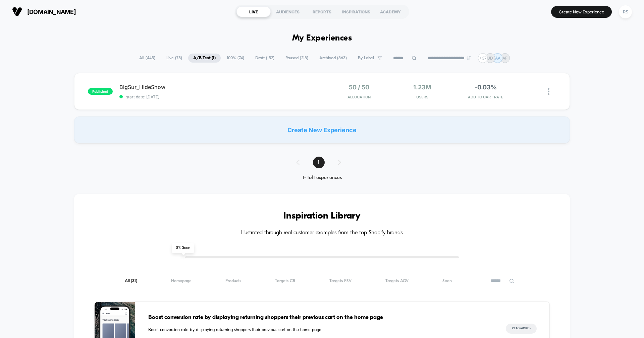  What do you see at coordinates (319, 162) in the screenshot?
I see `span: 1` at bounding box center [319, 162].